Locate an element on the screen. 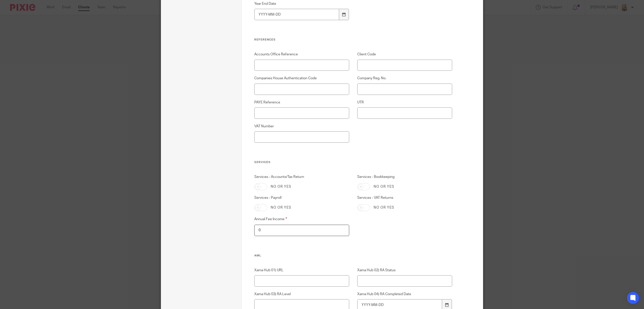 The image size is (644, 309). label: Client Code is located at coordinates (405, 54).